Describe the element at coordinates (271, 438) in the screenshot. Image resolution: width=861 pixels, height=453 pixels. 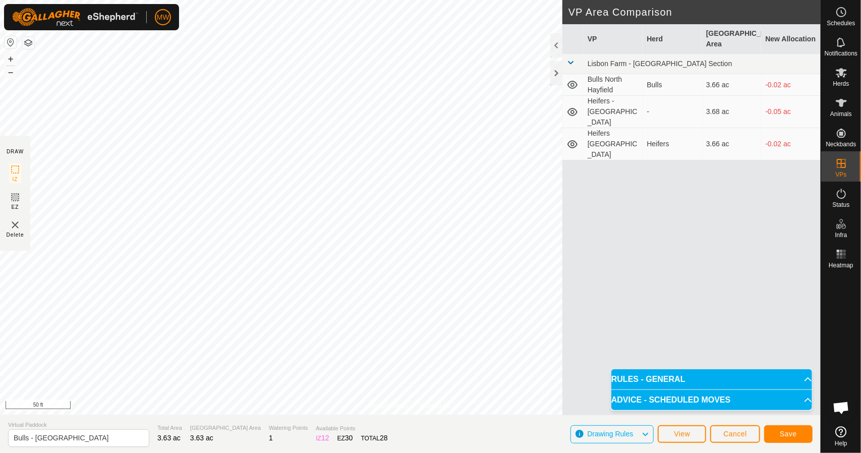
I see `span: 1` at that location.